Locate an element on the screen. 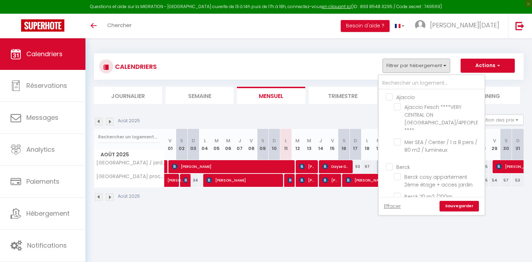 Image resolution: width=532 pixels, height=262 pixels. div: 54 is located at coordinates (495, 180).